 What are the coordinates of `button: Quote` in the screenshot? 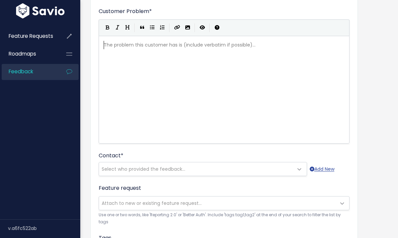 It's located at (142, 28).